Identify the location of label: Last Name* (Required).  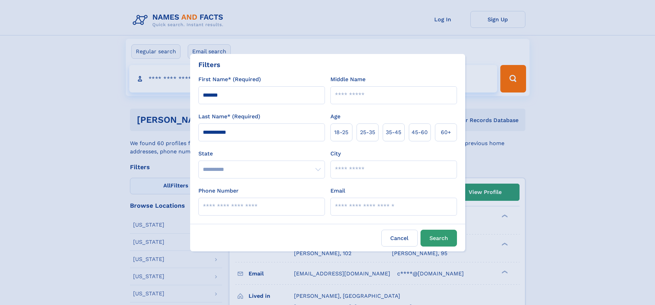
(229, 117).